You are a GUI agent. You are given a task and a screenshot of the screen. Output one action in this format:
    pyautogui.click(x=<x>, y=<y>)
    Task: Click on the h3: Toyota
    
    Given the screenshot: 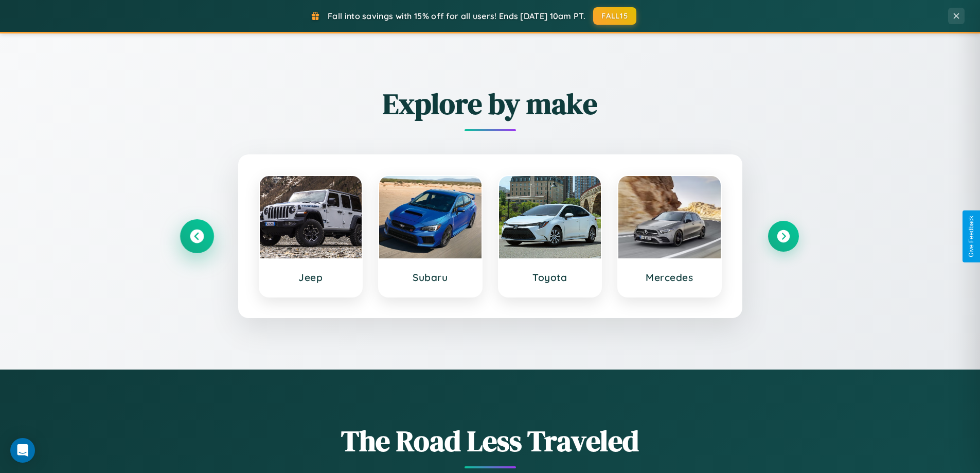 What is the action you would take?
    pyautogui.click(x=550, y=277)
    